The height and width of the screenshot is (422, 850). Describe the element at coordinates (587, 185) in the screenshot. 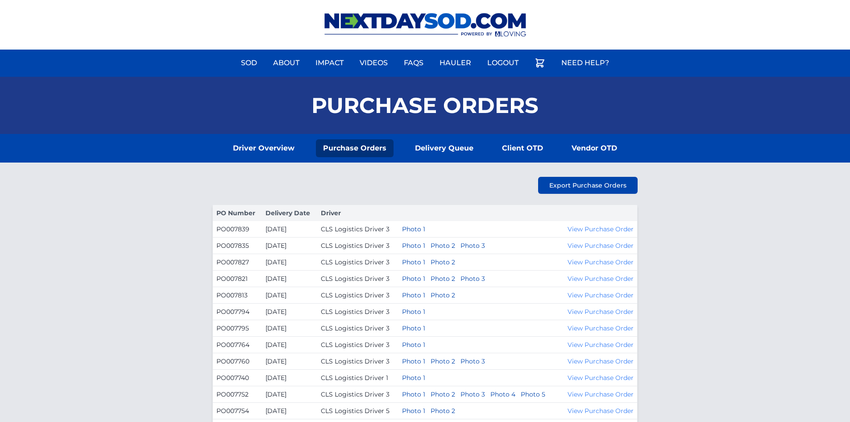

I see `a: Export Purchase Orders` at that location.